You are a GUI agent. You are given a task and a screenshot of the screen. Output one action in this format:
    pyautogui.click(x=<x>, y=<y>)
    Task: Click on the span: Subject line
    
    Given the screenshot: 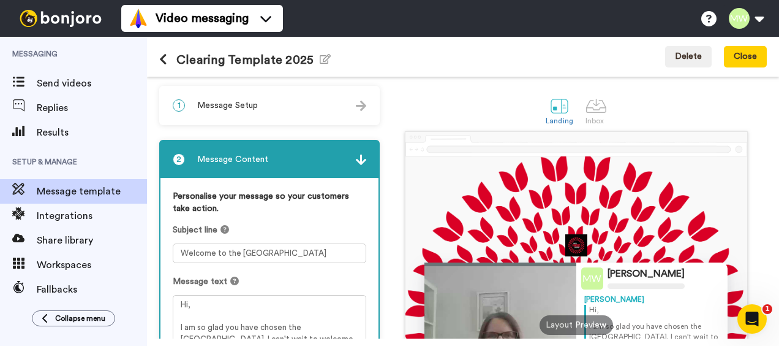 What is the action you would take?
    pyautogui.click(x=195, y=230)
    